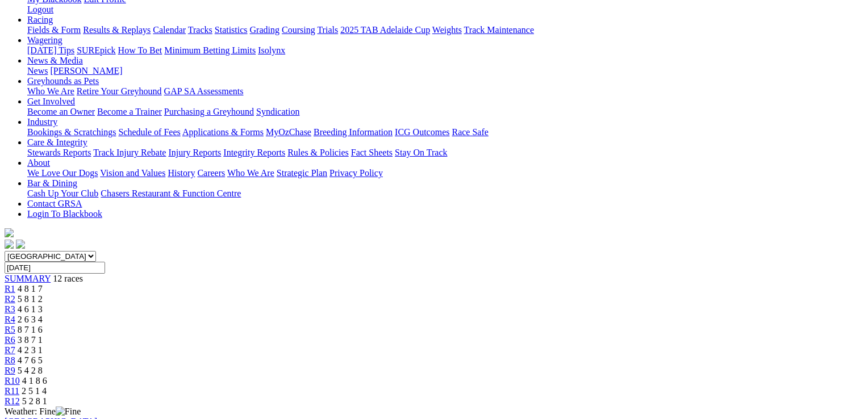  What do you see at coordinates (59, 152) in the screenshot?
I see `a: Stewards Reports` at bounding box center [59, 152].